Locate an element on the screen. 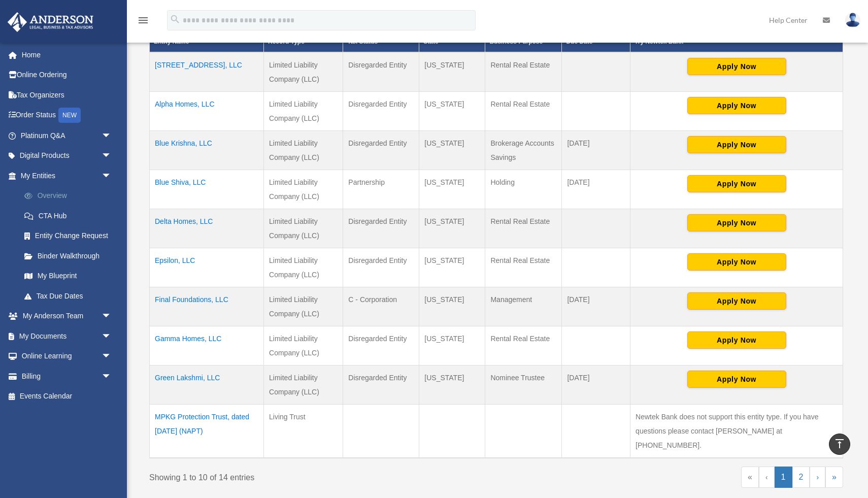 The image size is (868, 498). div: NEW is located at coordinates (70, 115).